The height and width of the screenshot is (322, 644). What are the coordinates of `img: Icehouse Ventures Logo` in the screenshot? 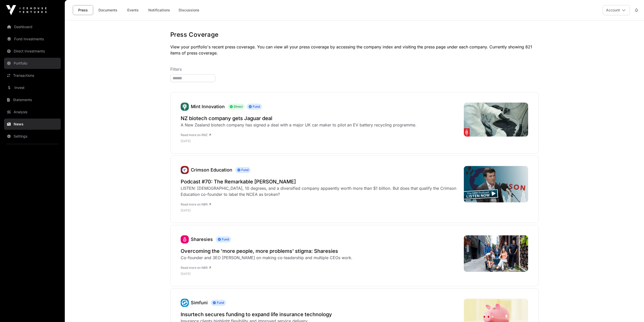 It's located at (27, 10).